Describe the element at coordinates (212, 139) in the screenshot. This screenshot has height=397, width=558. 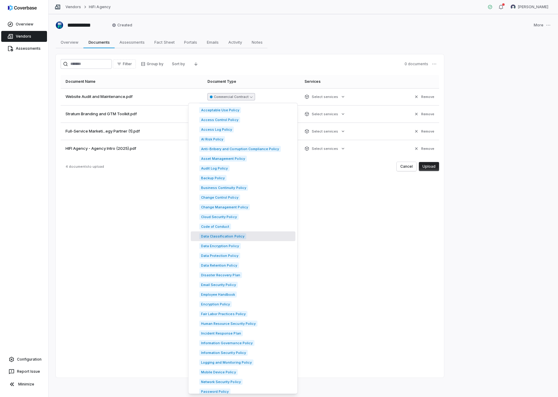
I see `span: AI Risk Policy` at that location.